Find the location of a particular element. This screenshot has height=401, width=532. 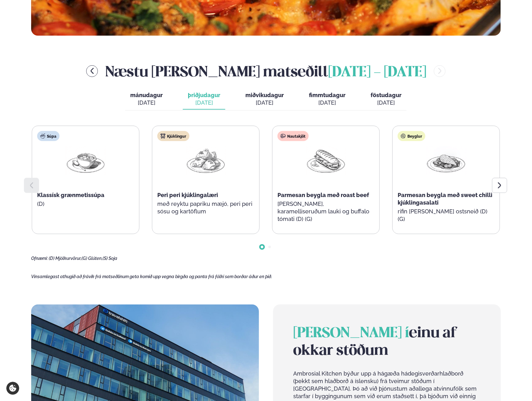

img: beef.svg is located at coordinates (283, 136).